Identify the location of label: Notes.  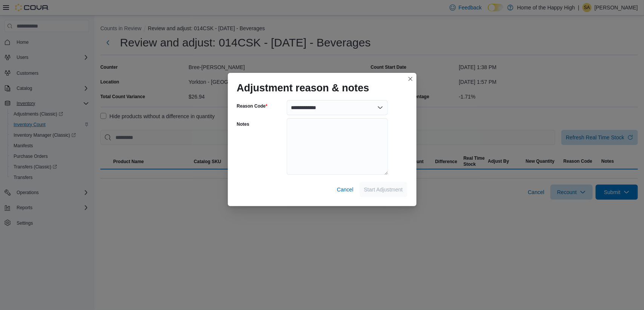
(243, 124).